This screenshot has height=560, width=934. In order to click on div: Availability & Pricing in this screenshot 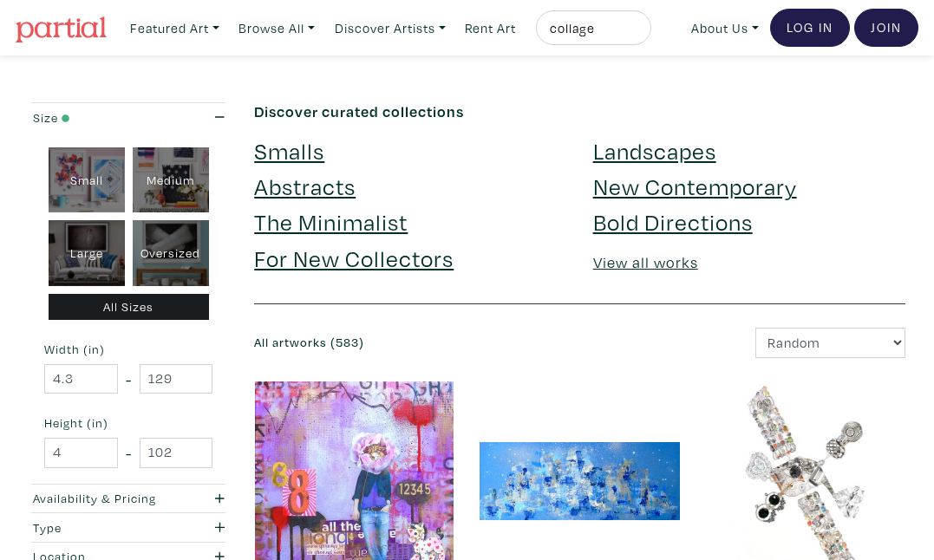, I will do `click(101, 499)`.